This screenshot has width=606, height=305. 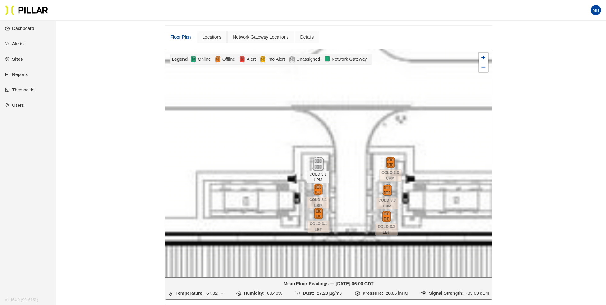 I want to click on div: Dust:, so click(x=309, y=293).